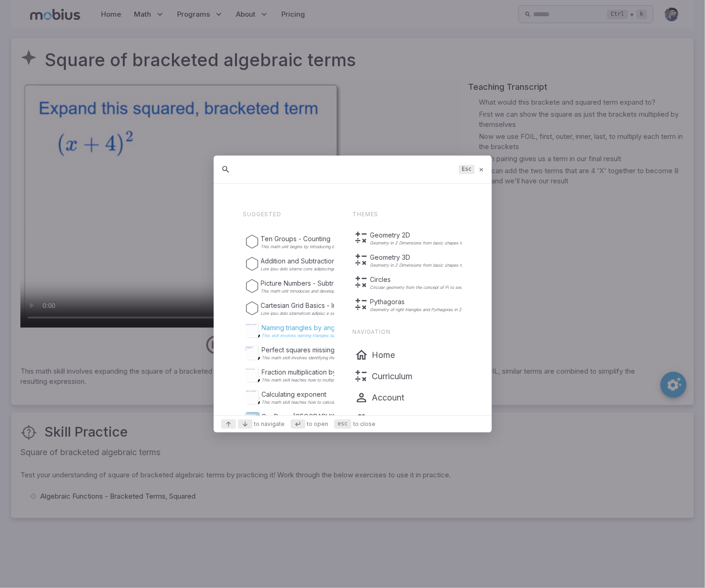 The width and height of the screenshot is (705, 588). Describe the element at coordinates (460, 350) in the screenshot. I see `p: Perfect squares missing from sequence` at that location.